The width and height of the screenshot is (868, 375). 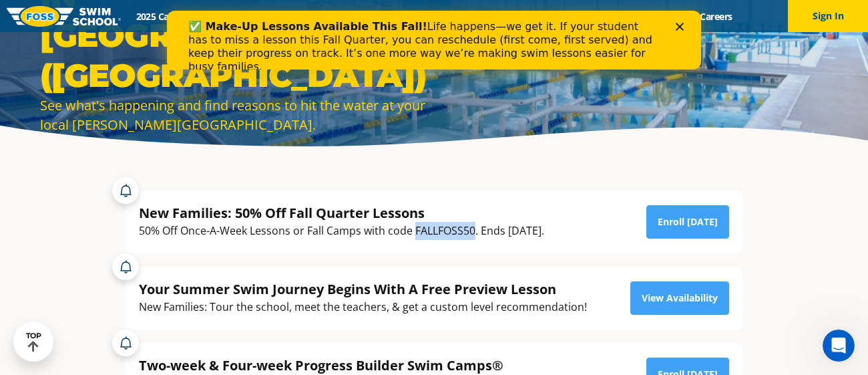 I want to click on a: Blog, so click(x=667, y=16).